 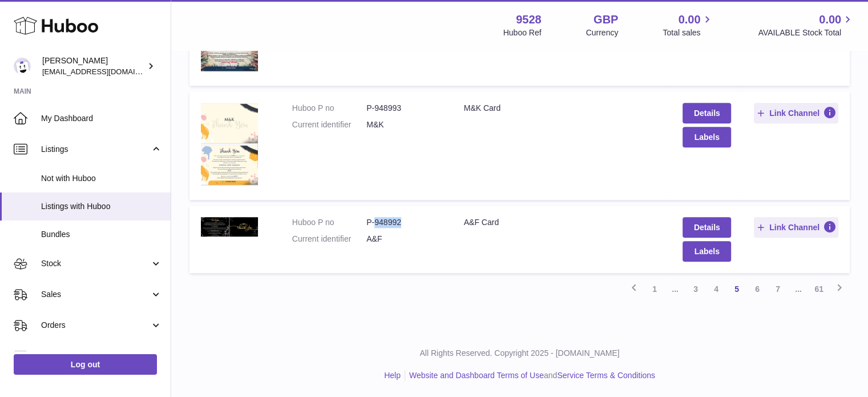 I want to click on strong: 9528, so click(x=529, y=19).